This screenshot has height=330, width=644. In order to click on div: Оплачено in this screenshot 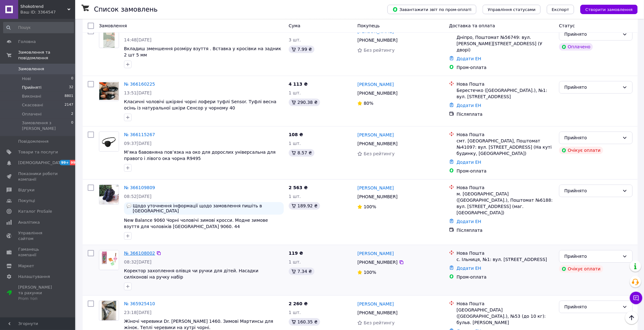, I will do `click(576, 47)`.